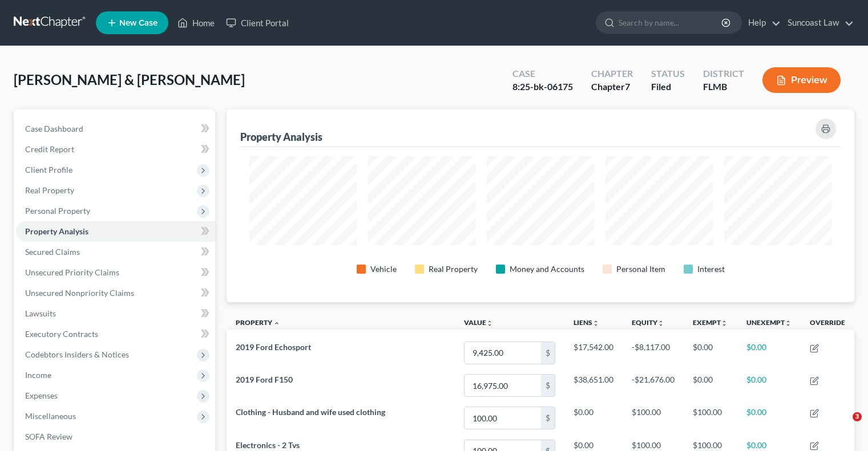 The height and width of the screenshot is (451, 868). Describe the element at coordinates (115, 334) in the screenshot. I see `a: Executory Contracts` at that location.